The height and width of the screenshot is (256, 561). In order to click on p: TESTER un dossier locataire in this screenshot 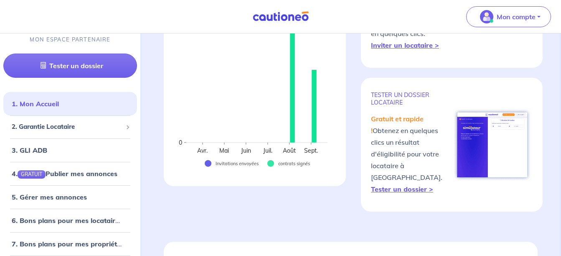, I will do `click(411, 99)`.